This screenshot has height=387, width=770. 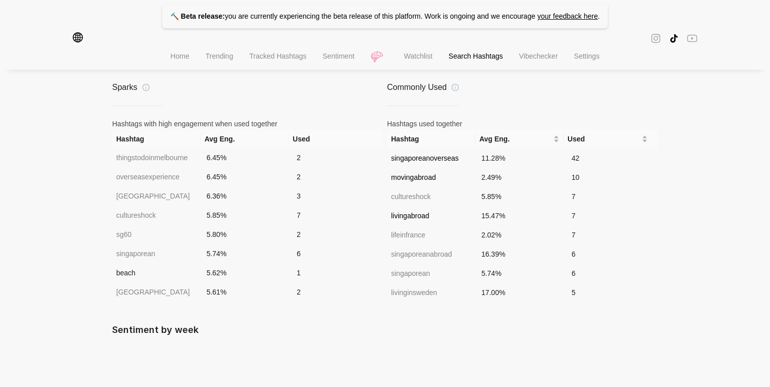 What do you see at coordinates (425, 158) in the screenshot?
I see `span: singaporeanoverseas` at bounding box center [425, 158].